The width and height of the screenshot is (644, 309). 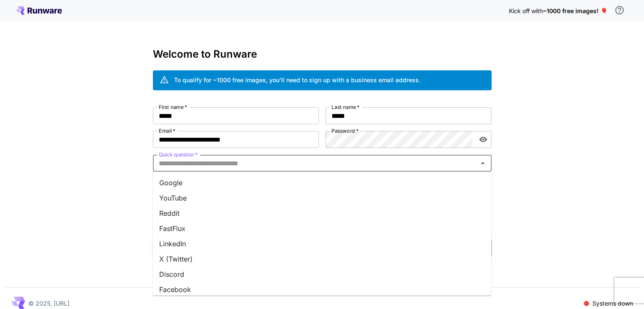 I want to click on p: Systems down, so click(x=613, y=303).